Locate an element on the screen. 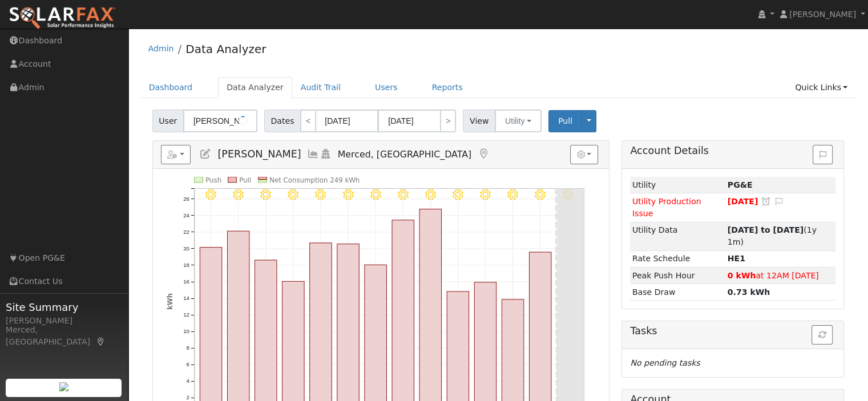 The width and height of the screenshot is (868, 401). text: 20 is located at coordinates (186, 248).